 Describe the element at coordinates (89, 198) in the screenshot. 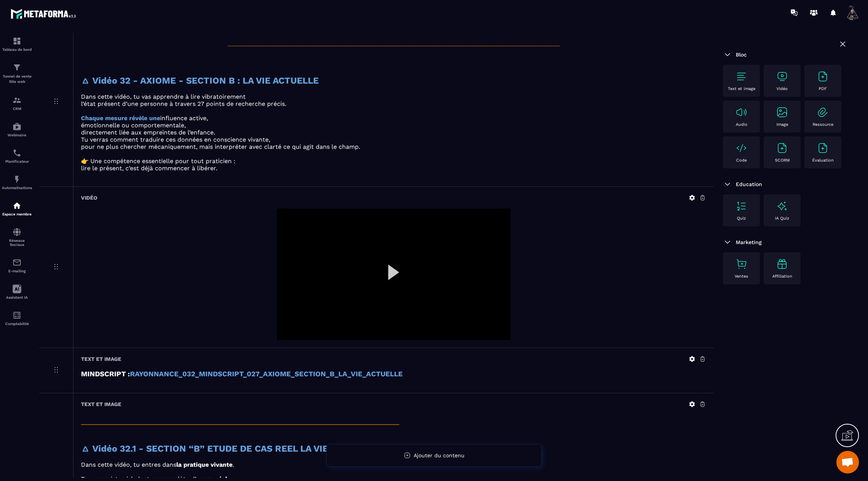

I see `h6: Vidéo` at that location.